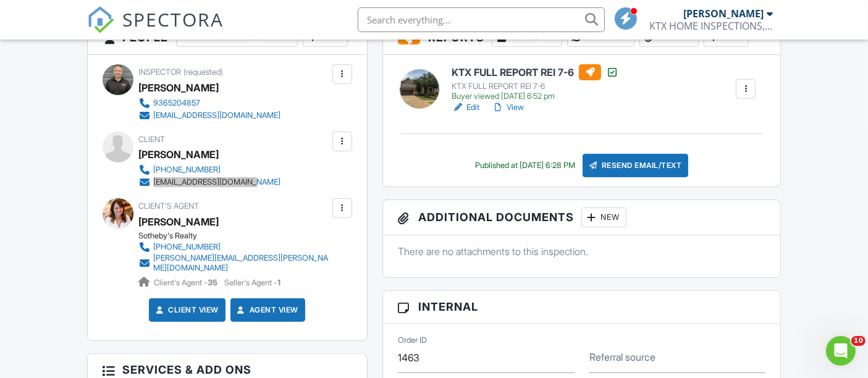 The width and height of the screenshot is (868, 378). What do you see at coordinates (582, 251) in the screenshot?
I see `p: There are no attachments to this inspection.` at bounding box center [582, 251].